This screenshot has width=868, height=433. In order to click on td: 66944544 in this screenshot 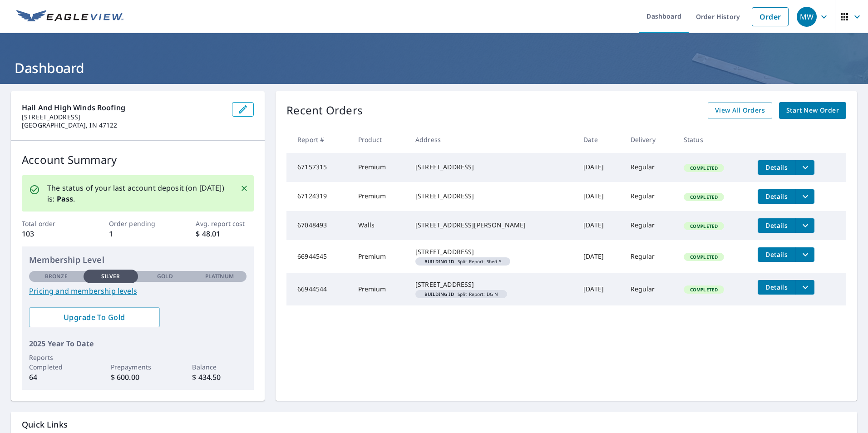, I will do `click(318, 289)`.